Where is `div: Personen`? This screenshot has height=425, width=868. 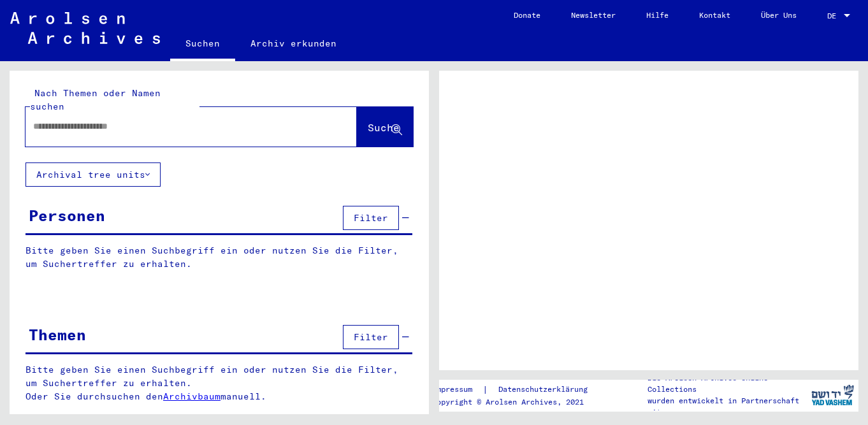
div: Personen is located at coordinates (67, 215).